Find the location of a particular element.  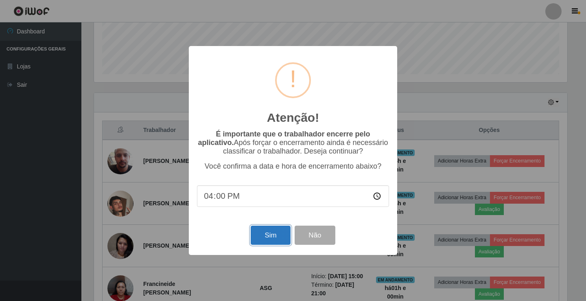

b: É importante que o trabalhador encerre pelo aplicativo. is located at coordinates (284, 138).